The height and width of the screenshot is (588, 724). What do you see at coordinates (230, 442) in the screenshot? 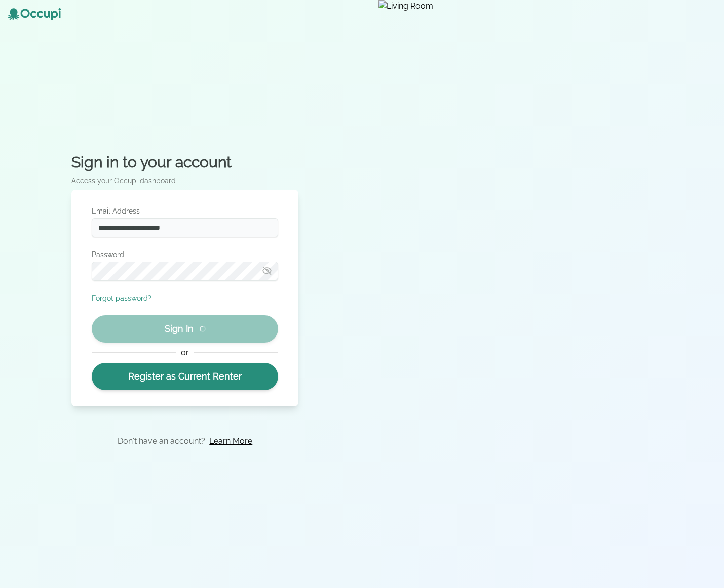
I see `a: Learn More` at bounding box center [230, 442].